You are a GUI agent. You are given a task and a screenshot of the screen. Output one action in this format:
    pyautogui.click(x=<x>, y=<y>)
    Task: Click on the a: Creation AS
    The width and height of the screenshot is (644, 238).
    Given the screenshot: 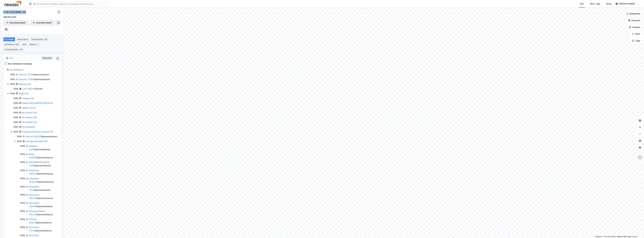 What is the action you would take?
    pyautogui.click(x=28, y=98)
    